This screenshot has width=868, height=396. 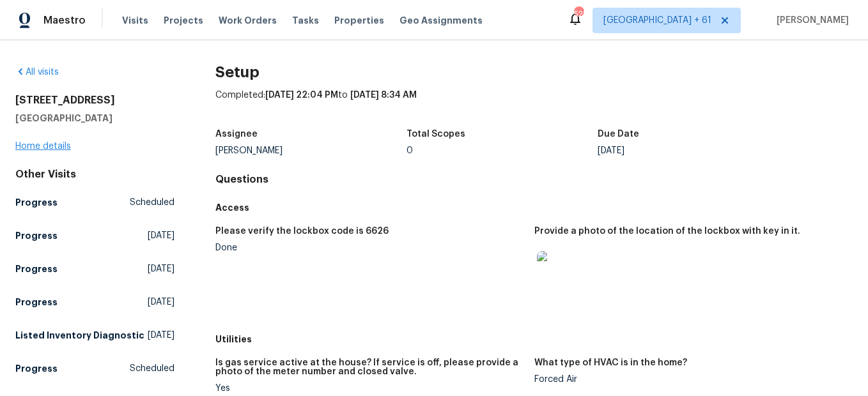 What do you see at coordinates (369, 388) in the screenshot?
I see `div: Yes` at bounding box center [369, 388].